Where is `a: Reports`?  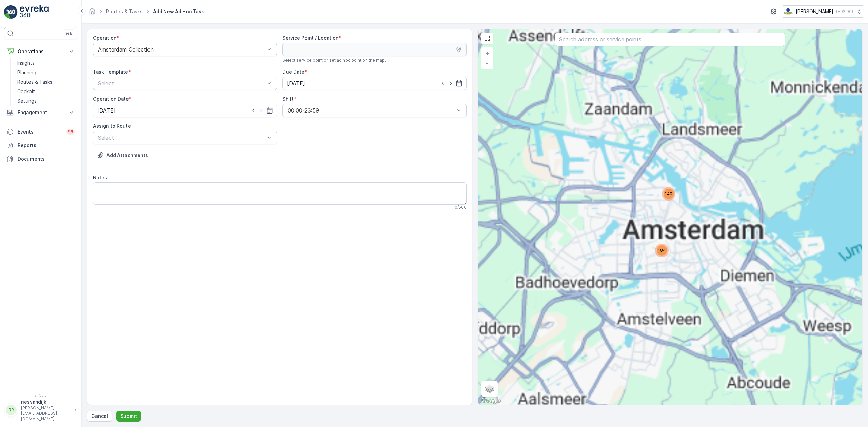
a: Reports is located at coordinates (41, 146).